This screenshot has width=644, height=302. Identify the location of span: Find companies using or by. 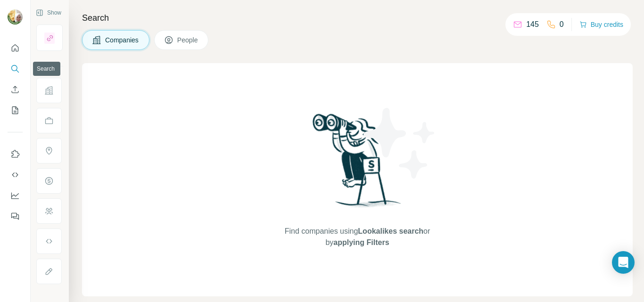
(358, 237).